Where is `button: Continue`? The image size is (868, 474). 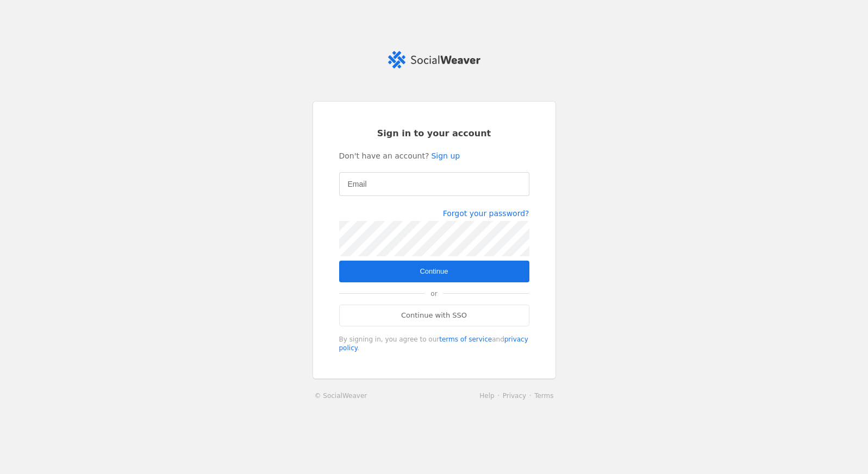 button: Continue is located at coordinates (434, 271).